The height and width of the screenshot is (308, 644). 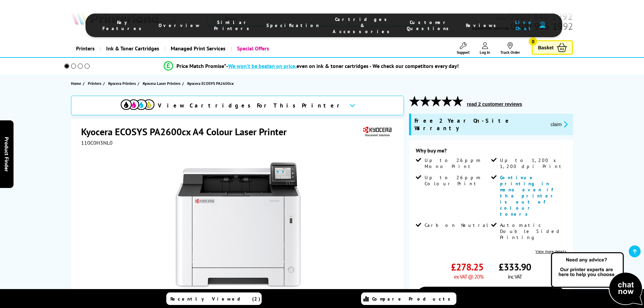 I want to click on img: user-headset-duotone.svg, so click(x=542, y=25).